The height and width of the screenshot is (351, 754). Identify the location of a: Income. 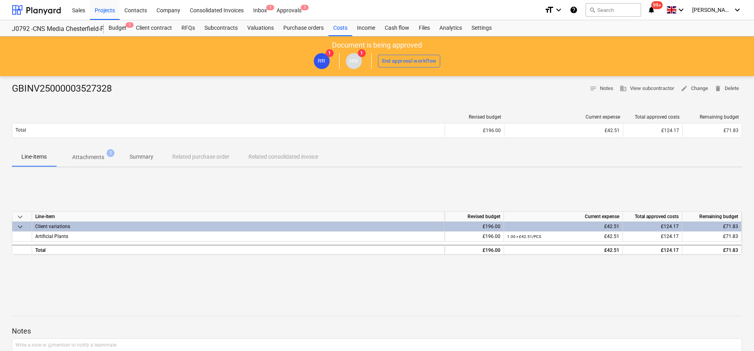
(366, 28).